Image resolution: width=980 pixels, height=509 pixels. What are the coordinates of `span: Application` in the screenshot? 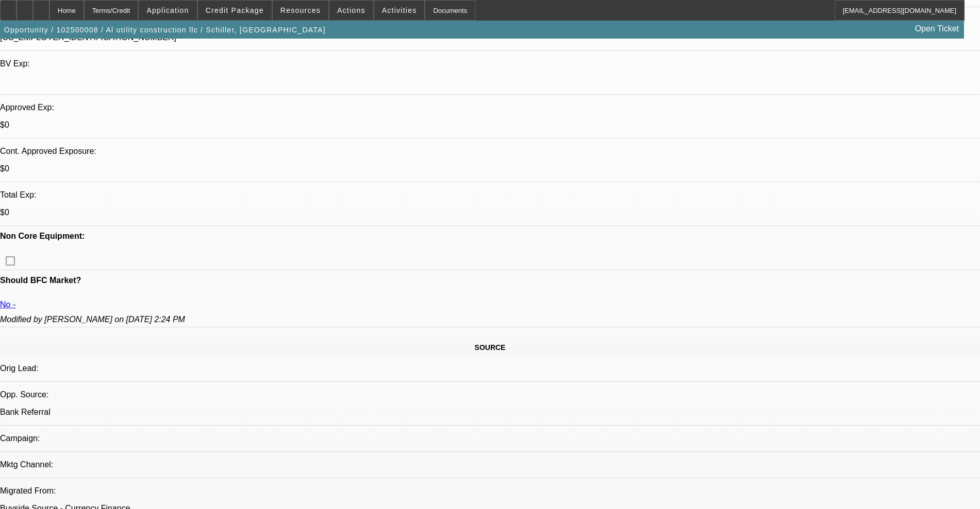 It's located at (167, 11).